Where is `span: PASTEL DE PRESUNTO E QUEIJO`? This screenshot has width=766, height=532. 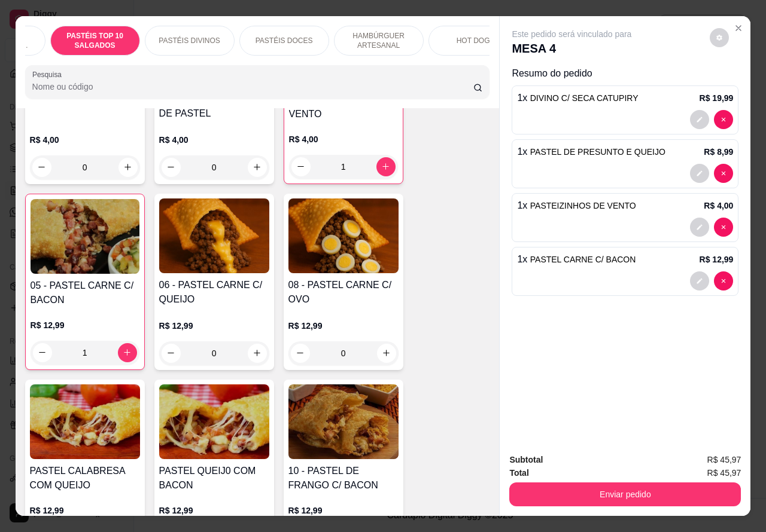 span: PASTEL DE PRESUNTO E QUEIJO is located at coordinates (598, 152).